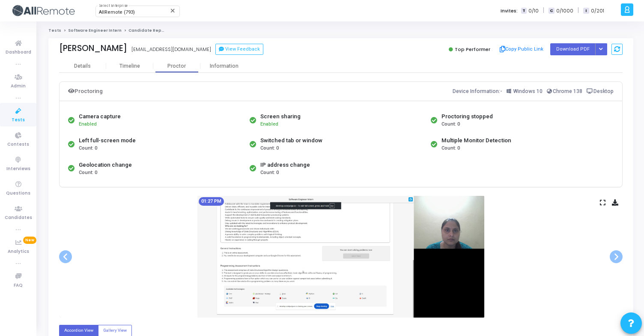 The height and width of the screenshot is (336, 644). Describe the element at coordinates (524, 10) in the screenshot. I see `span: T` at that location.